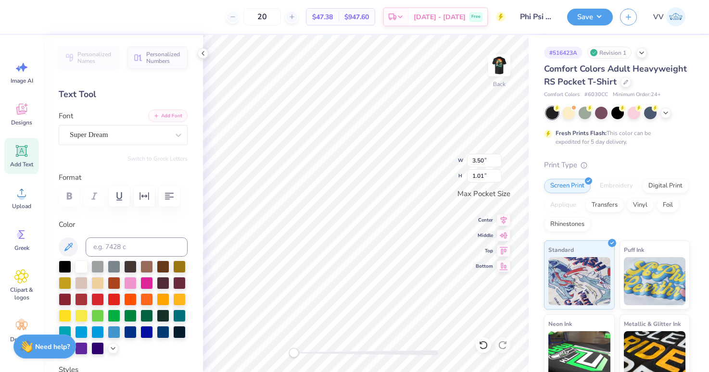 This screenshot has height=372, width=709. What do you see at coordinates (567, 186) in the screenshot?
I see `div: Screen Print` at bounding box center [567, 186].